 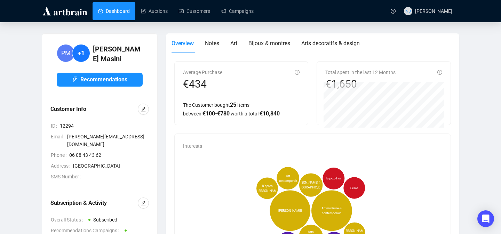 What do you see at coordinates (94, 109) in the screenshot?
I see `div: Customer Info` at bounding box center [94, 109].